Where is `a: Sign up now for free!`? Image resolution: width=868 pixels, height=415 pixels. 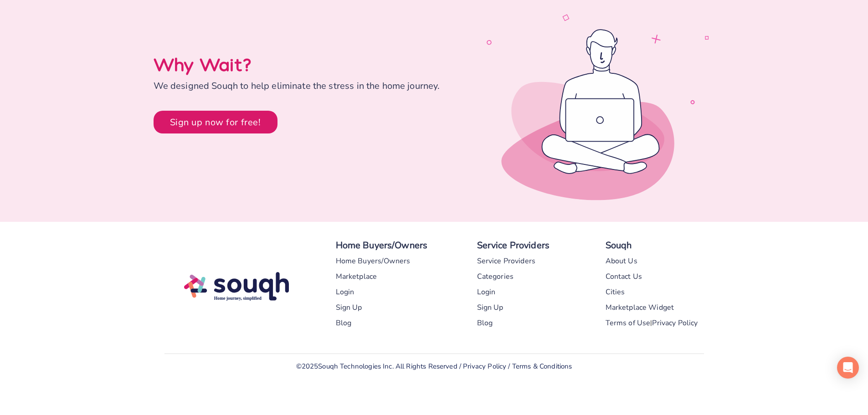 a: Sign up now for free! is located at coordinates (216, 122).